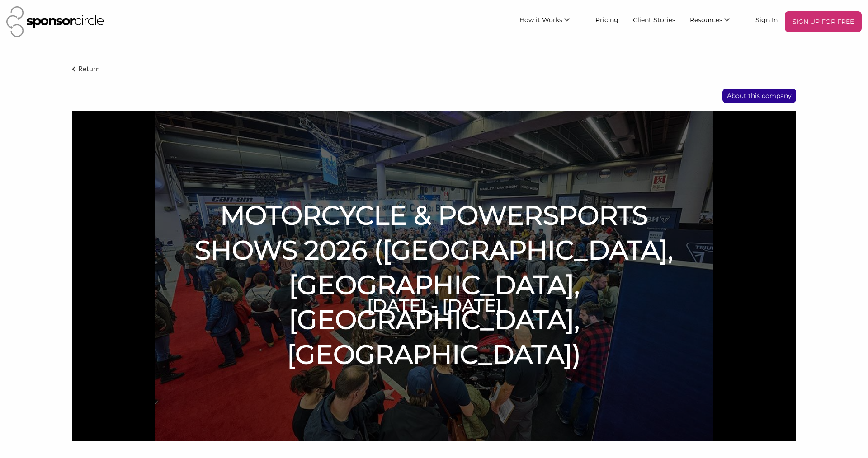  Describe the element at coordinates (655, 19) in the screenshot. I see `a: Client Stories` at that location.